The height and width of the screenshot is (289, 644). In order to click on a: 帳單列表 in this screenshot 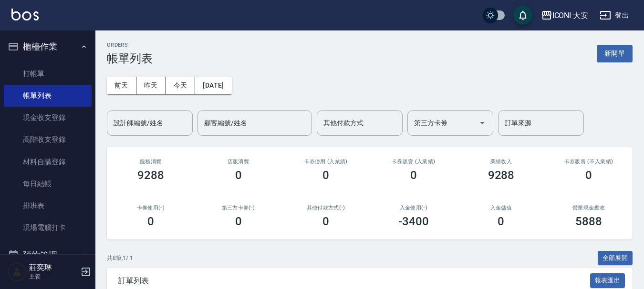, I will do `click(48, 96)`.